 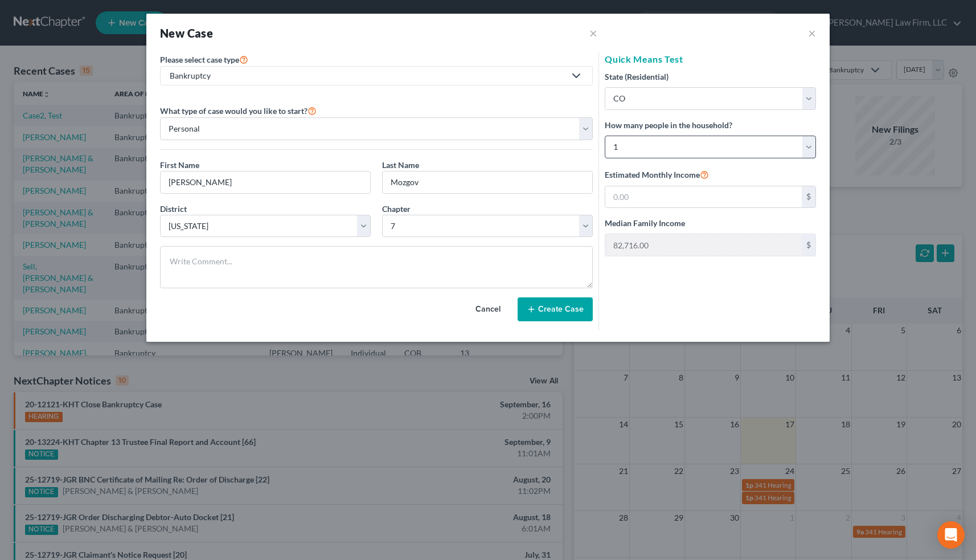 I want to click on button: Create Case, so click(x=555, y=309).